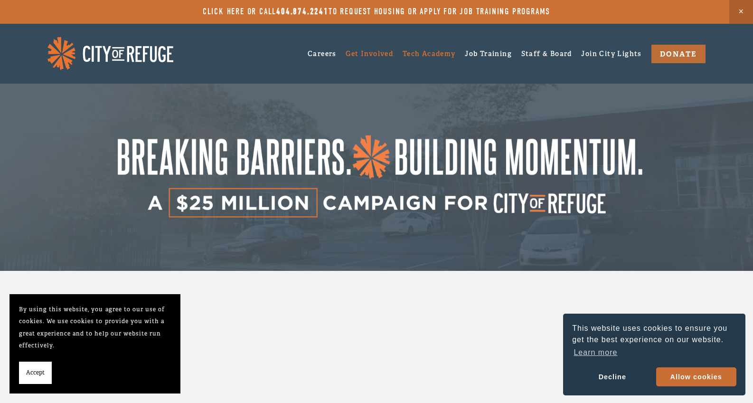 The height and width of the screenshot is (403, 753). What do you see at coordinates (35, 373) in the screenshot?
I see `button: Accept` at bounding box center [35, 373].